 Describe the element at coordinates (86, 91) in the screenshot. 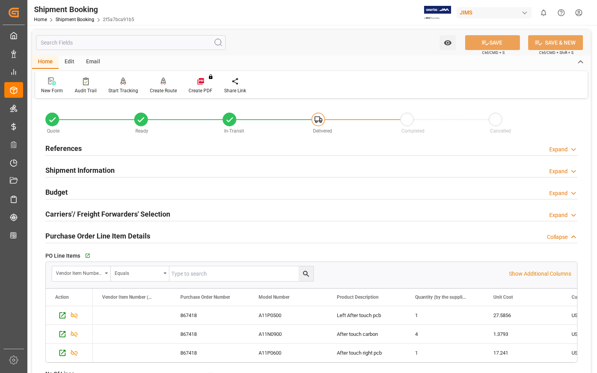

I see `div: Audit Trail` at that location.